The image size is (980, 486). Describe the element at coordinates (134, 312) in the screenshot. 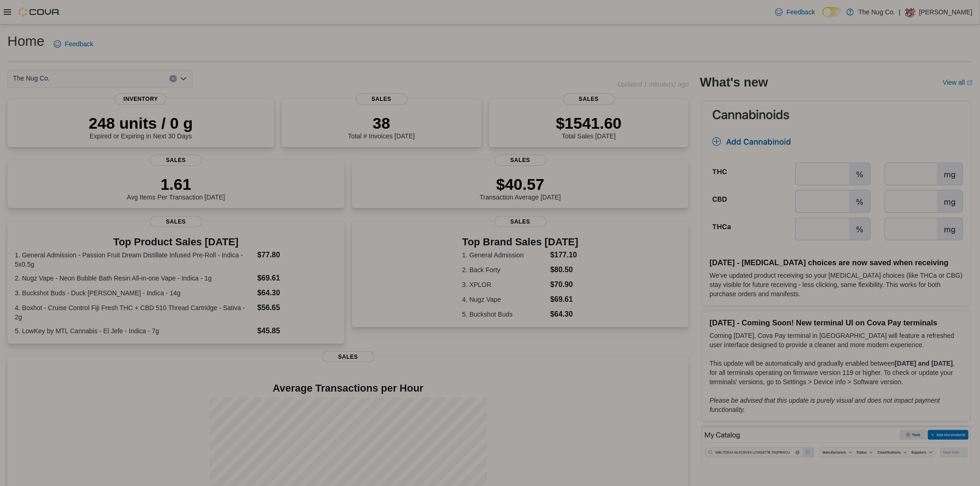

I see `dt: 4. Boxhot - Cruise Control Fiji Fresh THC + CBD 510 Thread Cartridge - Sativa - 2g` at that location.